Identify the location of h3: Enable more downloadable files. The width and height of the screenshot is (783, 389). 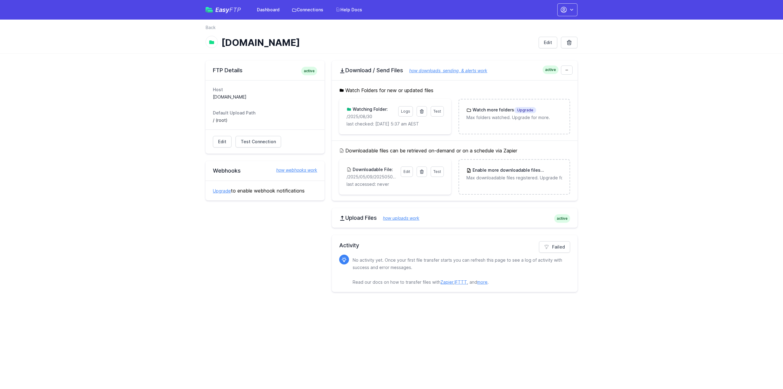
(517, 170).